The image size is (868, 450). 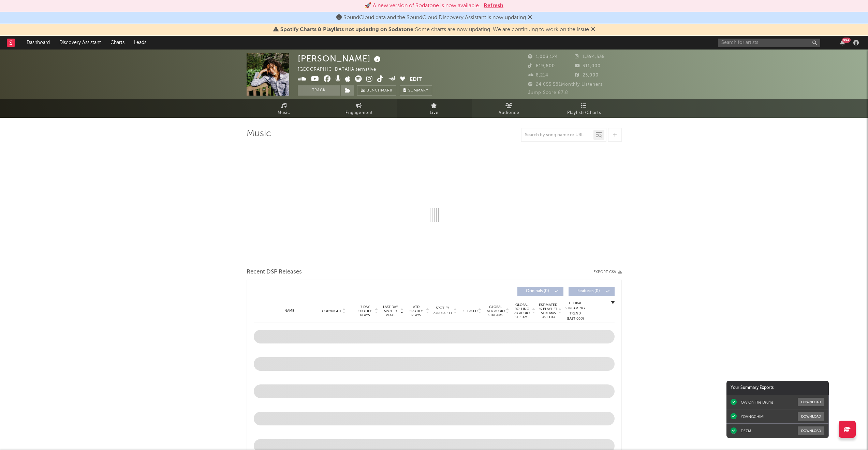 What do you see at coordinates (846, 40) in the screenshot?
I see `div: 99 +` at bounding box center [846, 40].